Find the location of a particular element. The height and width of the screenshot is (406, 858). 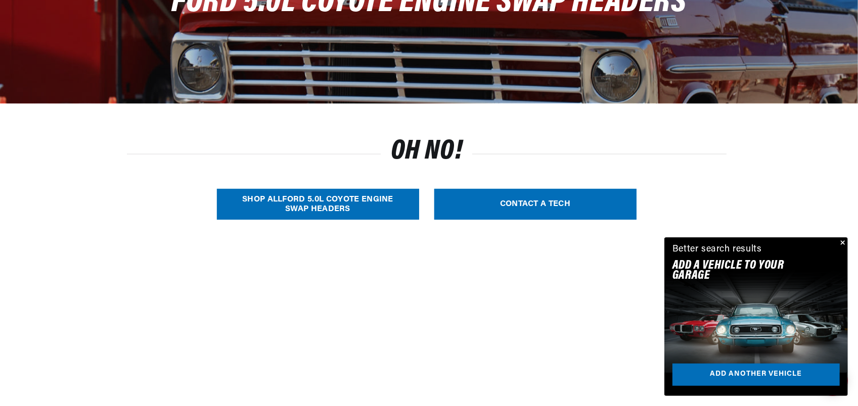

h1: OH NO! is located at coordinates (427, 152).